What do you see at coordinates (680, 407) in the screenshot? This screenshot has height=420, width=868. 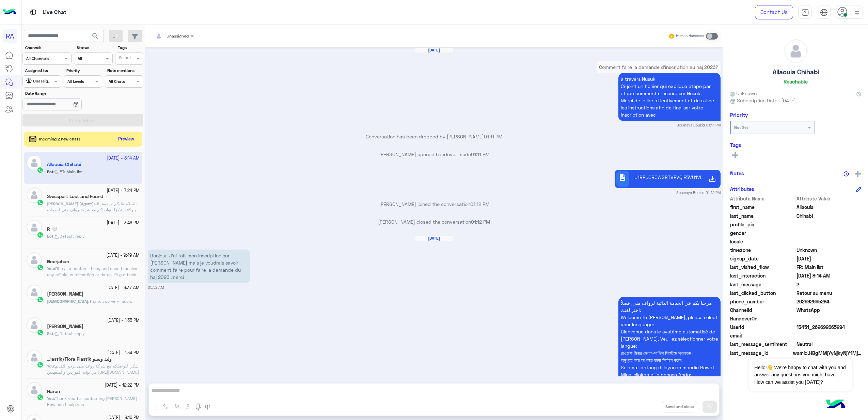 I see `button: Send and close` at bounding box center [680, 407].